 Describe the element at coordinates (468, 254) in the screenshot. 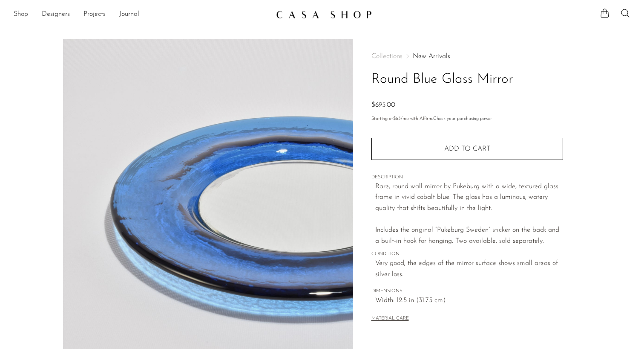

I see `span: CONDITION` at that location.